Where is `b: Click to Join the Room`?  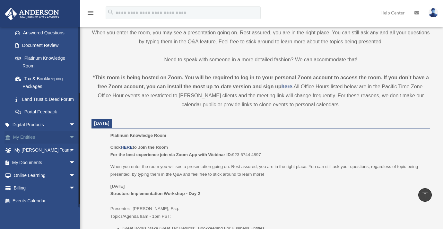 b: Click to Join the Room is located at coordinates (139, 147).